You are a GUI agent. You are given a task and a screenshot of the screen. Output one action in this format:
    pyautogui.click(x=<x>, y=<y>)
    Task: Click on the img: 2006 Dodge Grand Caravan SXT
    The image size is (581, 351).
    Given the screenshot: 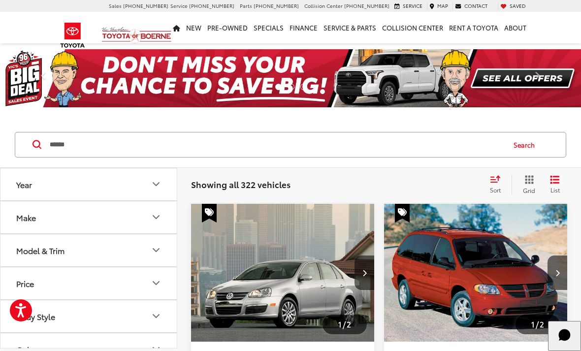 What is the action you would take?
    pyautogui.click(x=476, y=273)
    